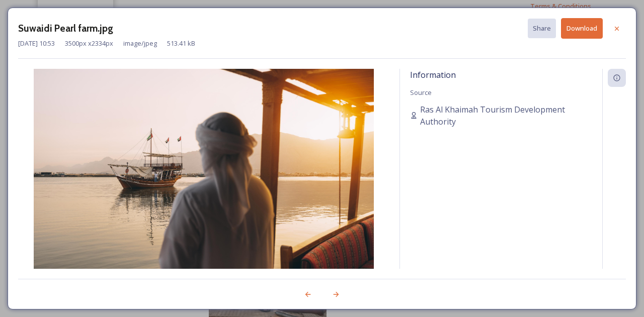  I want to click on span: 3500 px x 2334 px, so click(89, 43).